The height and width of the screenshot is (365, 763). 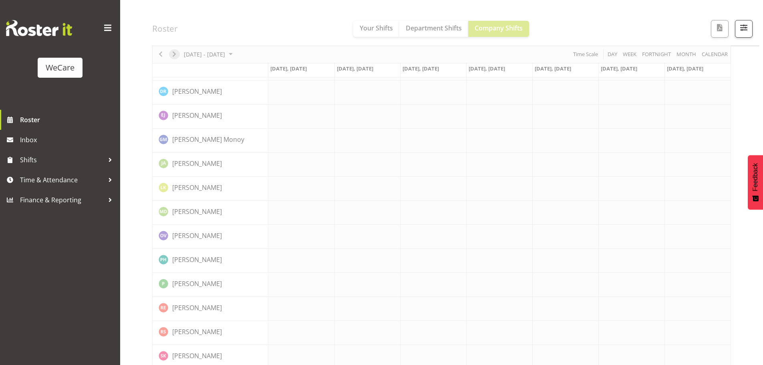 I want to click on button: Feedback - Show survey, so click(x=755, y=182).